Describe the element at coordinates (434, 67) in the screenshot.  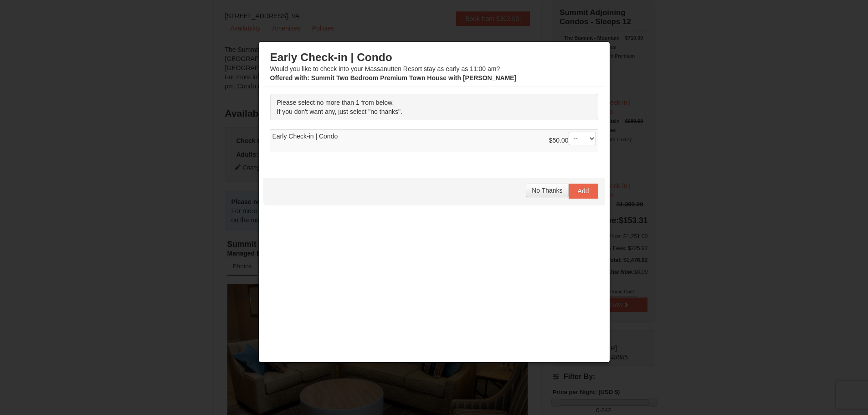
I see `div: Would you like to check into your Massanutten Resort stay as early as 11:00 am?` at that location.